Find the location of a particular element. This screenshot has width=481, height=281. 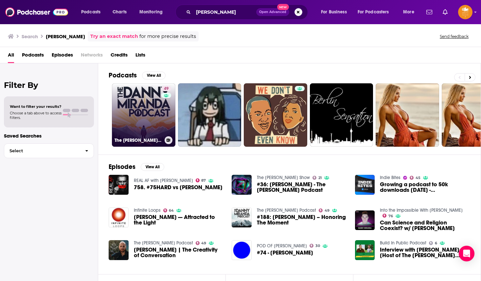

a: 64 is located at coordinates (169, 211).